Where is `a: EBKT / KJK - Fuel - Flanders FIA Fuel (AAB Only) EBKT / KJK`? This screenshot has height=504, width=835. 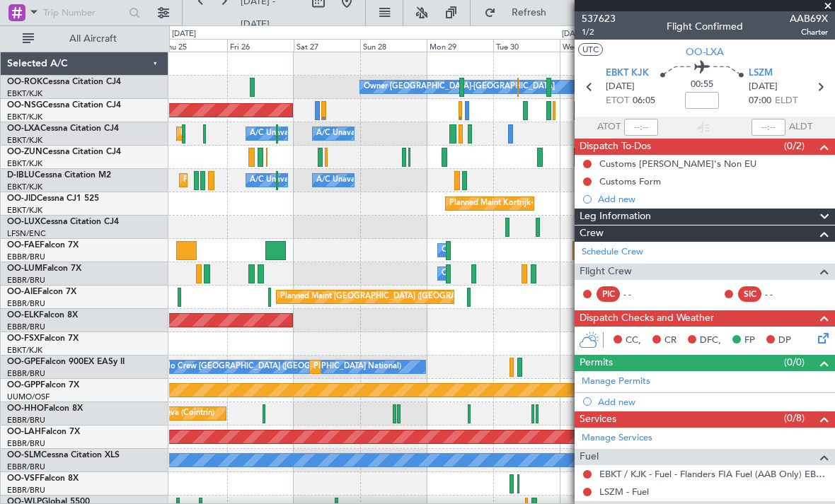 a: EBKT / KJK - Fuel - Flanders FIA Fuel (AAB Only) EBKT / KJK is located at coordinates (713, 474).